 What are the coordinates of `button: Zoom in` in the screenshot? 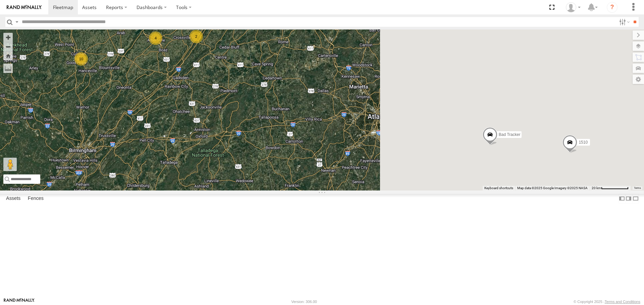 It's located at (8, 37).